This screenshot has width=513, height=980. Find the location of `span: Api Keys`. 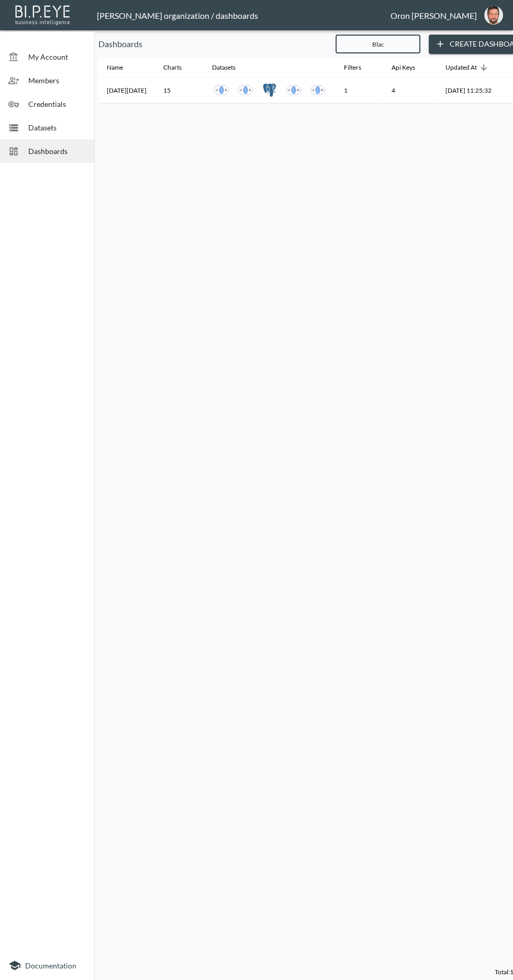

span: Api Keys is located at coordinates (410, 68).